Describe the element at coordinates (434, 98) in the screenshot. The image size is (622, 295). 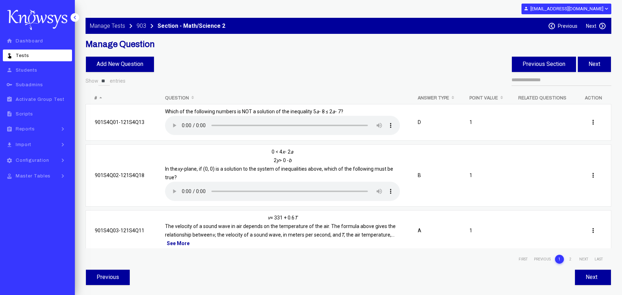
I see `b: Answer Type` at that location.